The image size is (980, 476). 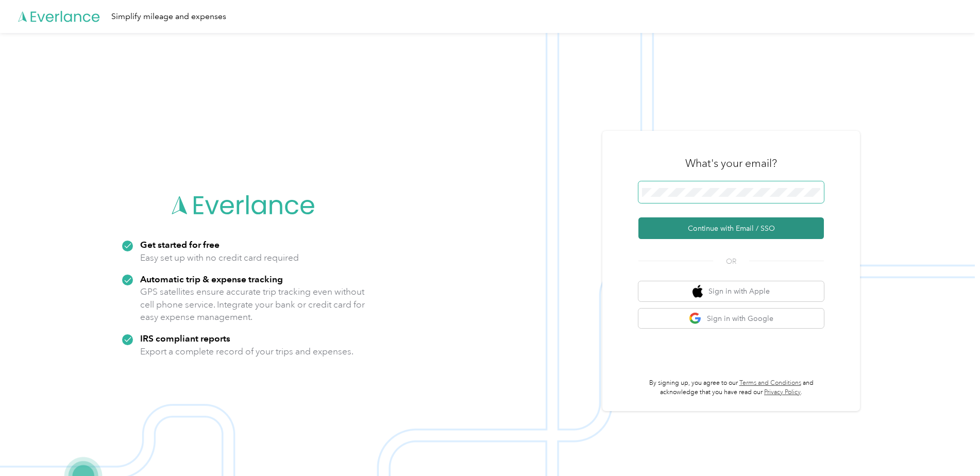 I want to click on img: google logo, so click(x=695, y=319).